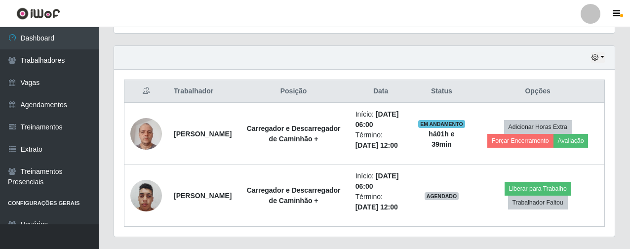 The image size is (630, 249). Describe the element at coordinates (520, 141) in the screenshot. I see `button: Forçar Encerramento` at that location.